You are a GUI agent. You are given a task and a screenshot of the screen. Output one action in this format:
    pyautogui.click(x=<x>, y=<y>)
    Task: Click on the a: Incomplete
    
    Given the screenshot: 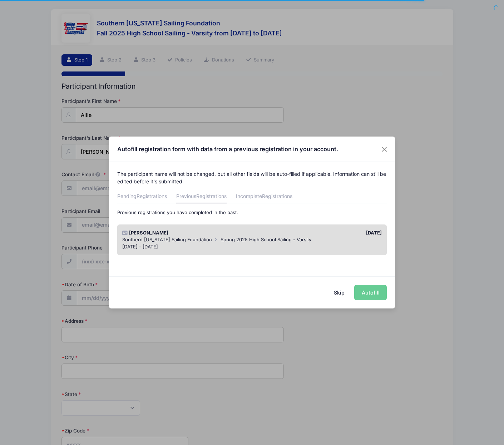 What is the action you would take?
    pyautogui.click(x=264, y=197)
    